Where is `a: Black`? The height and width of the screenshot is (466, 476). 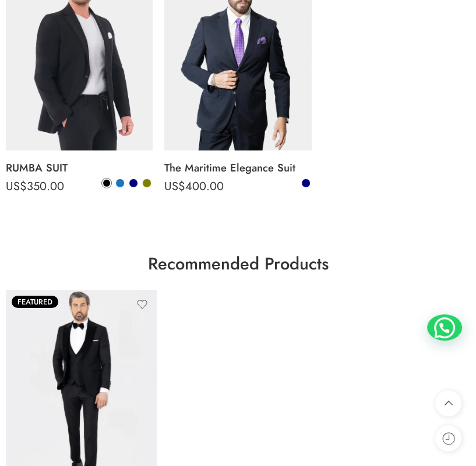
a: Black is located at coordinates (106, 183).